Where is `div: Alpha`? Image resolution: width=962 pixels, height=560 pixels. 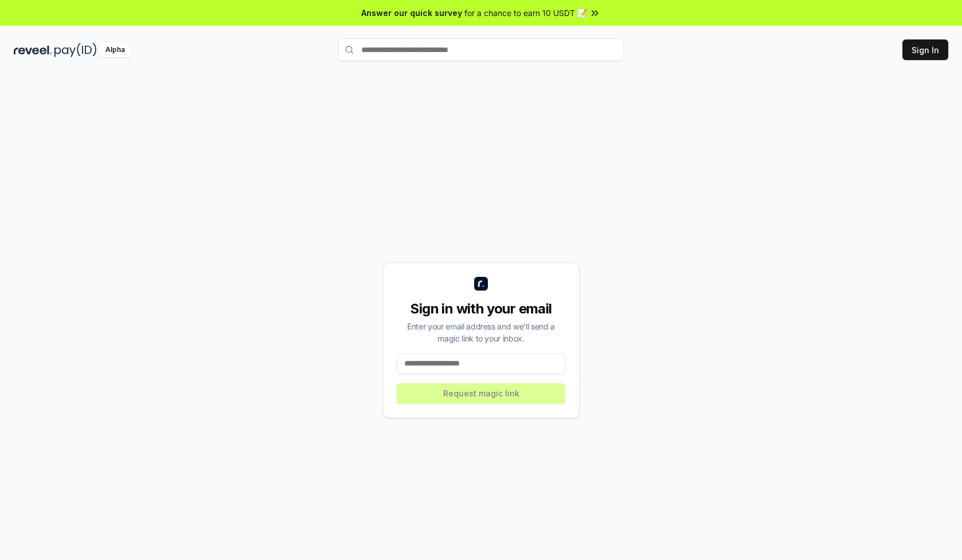
div: Alpha is located at coordinates (115, 50).